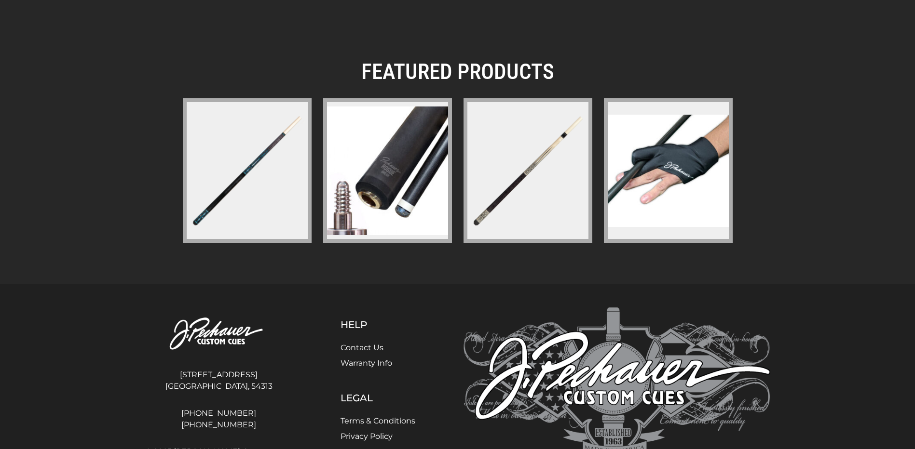 Image resolution: width=915 pixels, height=449 pixels. I want to click on h5: Legal, so click(378, 398).